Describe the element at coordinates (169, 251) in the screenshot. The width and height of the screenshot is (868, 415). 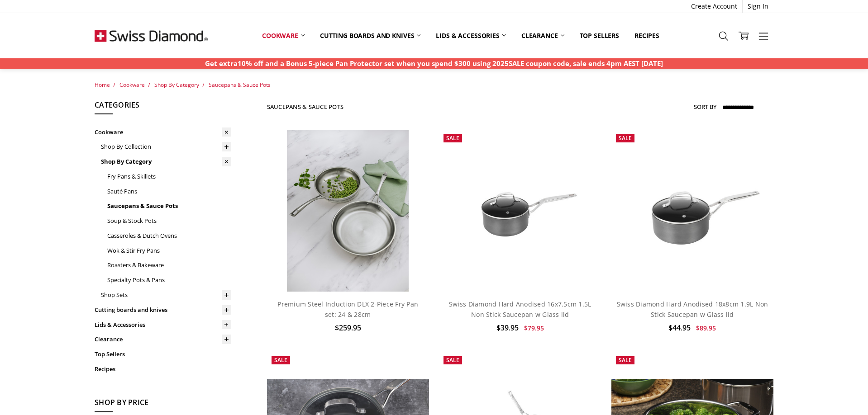
I see `a: Wok & Stir Fry Pans` at that location.